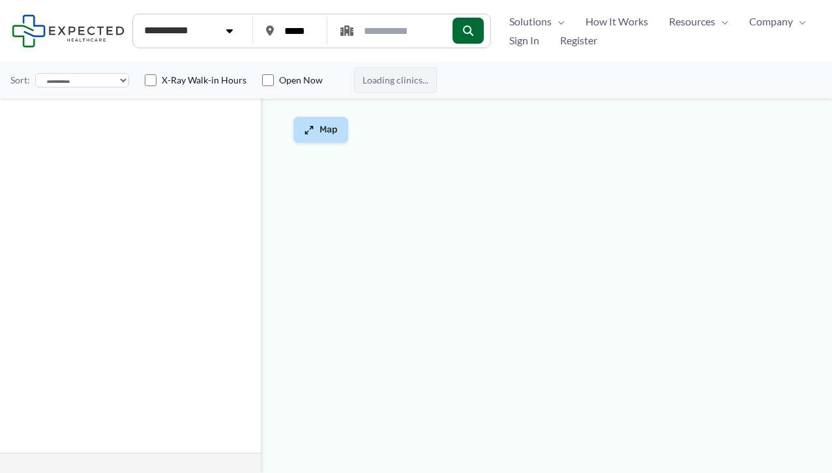 The height and width of the screenshot is (473, 832). I want to click on img: Expected Healthcare Logo - side, dark font, small, so click(68, 31).